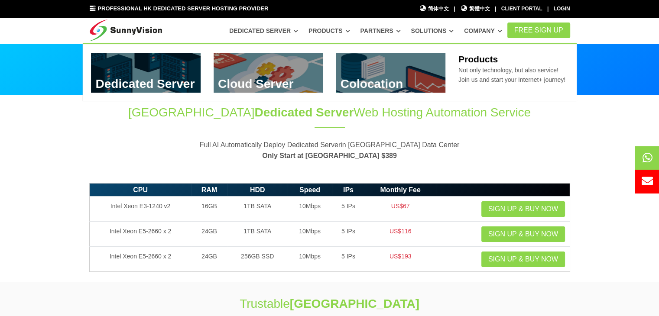  What do you see at coordinates (478, 59) in the screenshot?
I see `b: Products` at bounding box center [478, 59].